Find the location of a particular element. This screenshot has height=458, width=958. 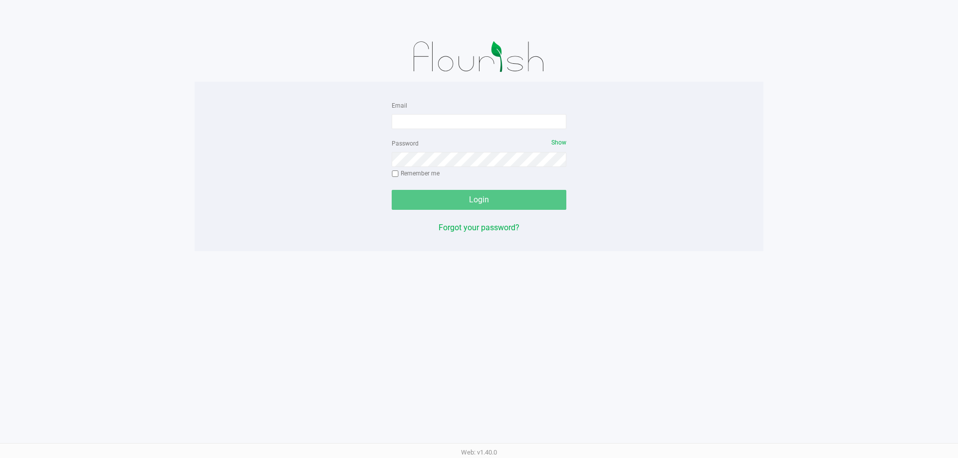

label: Remember me is located at coordinates (416, 174).